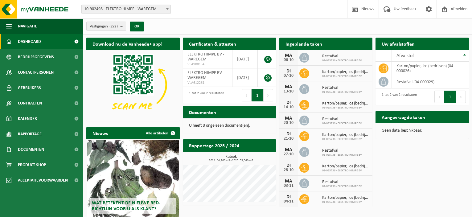 The image size is (472, 217). Describe the element at coordinates (27, 119) in the screenshot. I see `span: Kalender` at that location.